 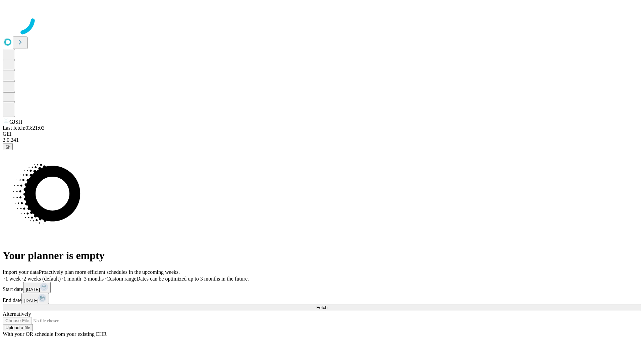 I want to click on span: Custom range, so click(x=121, y=279).